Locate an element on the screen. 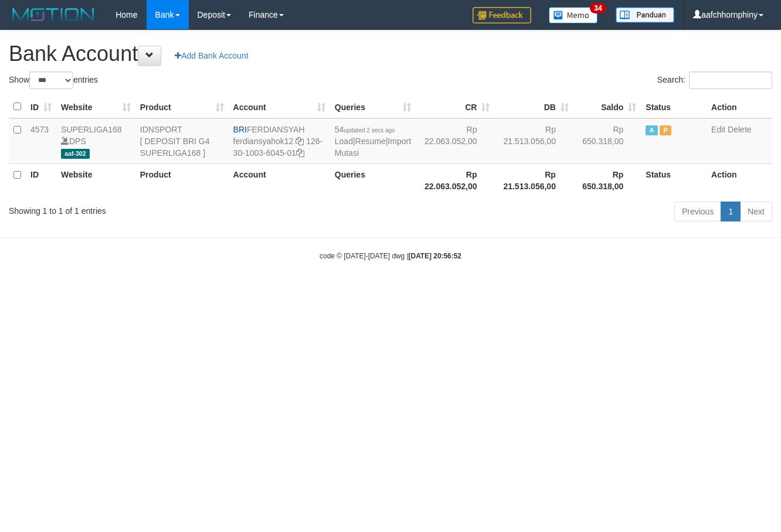  a: SUPERLIGA168 is located at coordinates (92, 129).